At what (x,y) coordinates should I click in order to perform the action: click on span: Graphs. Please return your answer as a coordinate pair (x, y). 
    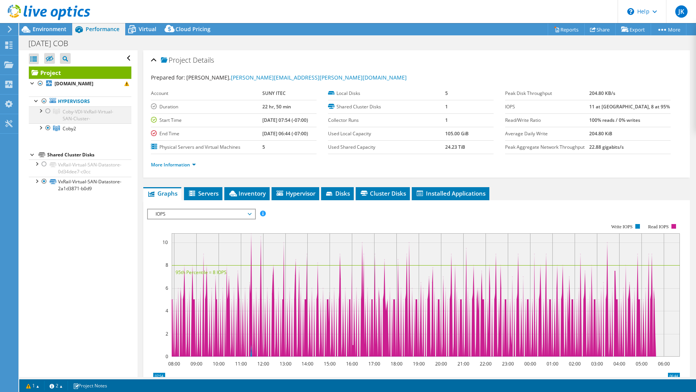
    Looking at the image, I should click on (162, 193).